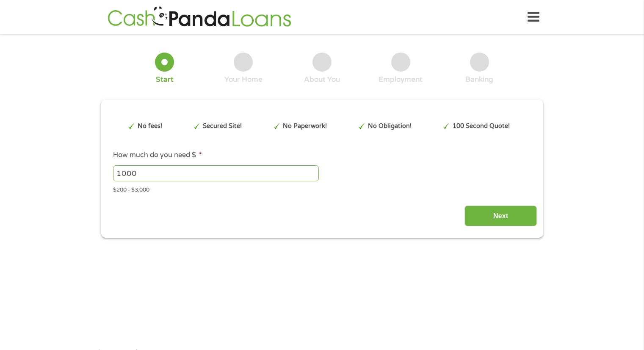  I want to click on div: Banking, so click(479, 80).